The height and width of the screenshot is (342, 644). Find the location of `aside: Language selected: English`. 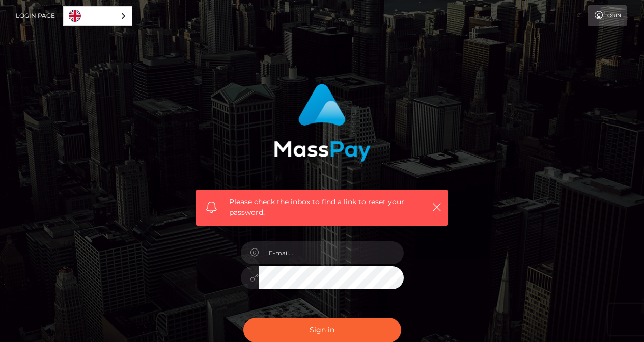

aside: Language selected: English is located at coordinates (98, 16).